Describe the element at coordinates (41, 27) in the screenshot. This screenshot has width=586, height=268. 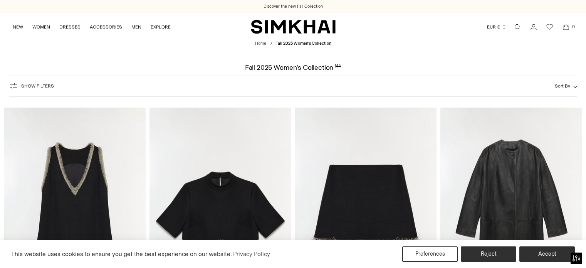
I see `a: WOMEN` at that location.